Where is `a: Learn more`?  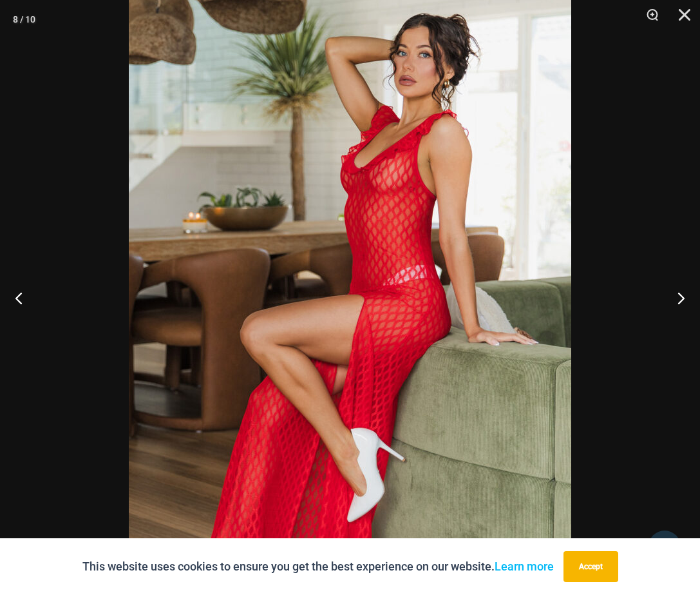
a: Learn more is located at coordinates (524, 566).